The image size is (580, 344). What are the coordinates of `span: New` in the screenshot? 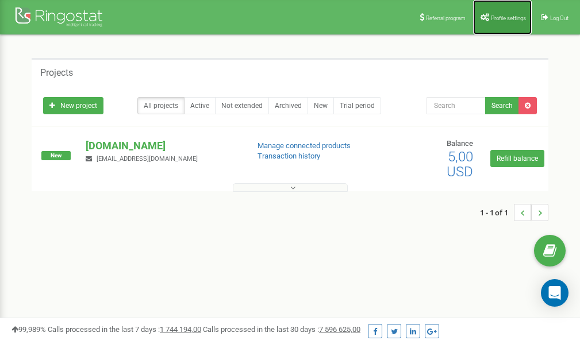 It's located at (56, 156).